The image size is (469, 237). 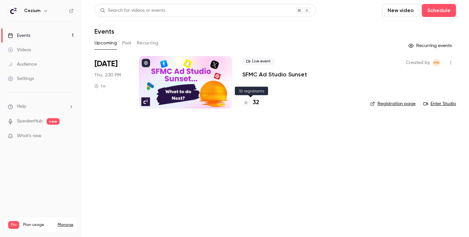 What do you see at coordinates (38, 225) in the screenshot?
I see `span: Plan usage` at bounding box center [38, 225].